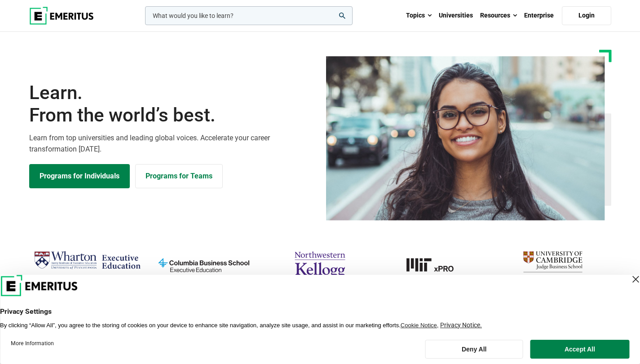 Image resolution: width=640 pixels, height=364 pixels. I want to click on a: Login, so click(586, 16).